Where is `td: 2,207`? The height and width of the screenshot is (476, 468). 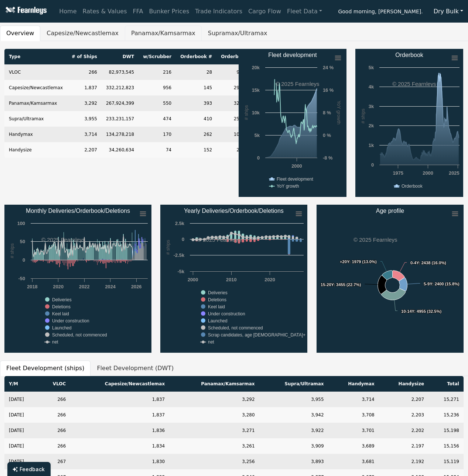
td: 2,207 is located at coordinates (84, 150).